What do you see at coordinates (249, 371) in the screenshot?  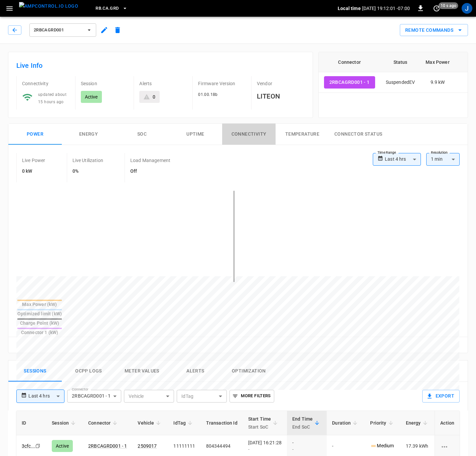 I see `button: Optimization` at bounding box center [249, 371].